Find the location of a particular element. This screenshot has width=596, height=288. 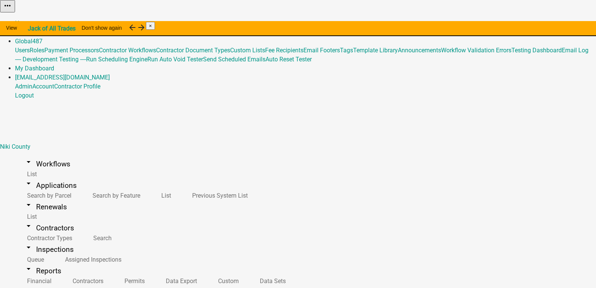

a: Assigned Inspections is located at coordinates (92, 259).